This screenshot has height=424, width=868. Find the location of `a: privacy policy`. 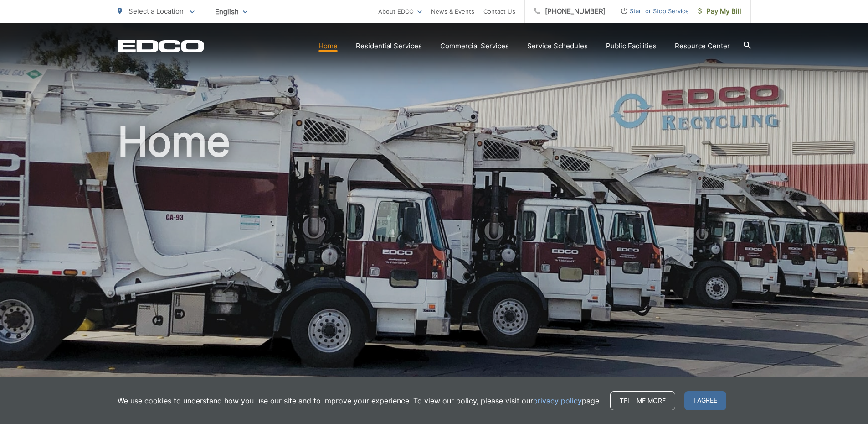

a: privacy policy is located at coordinates (558, 400).